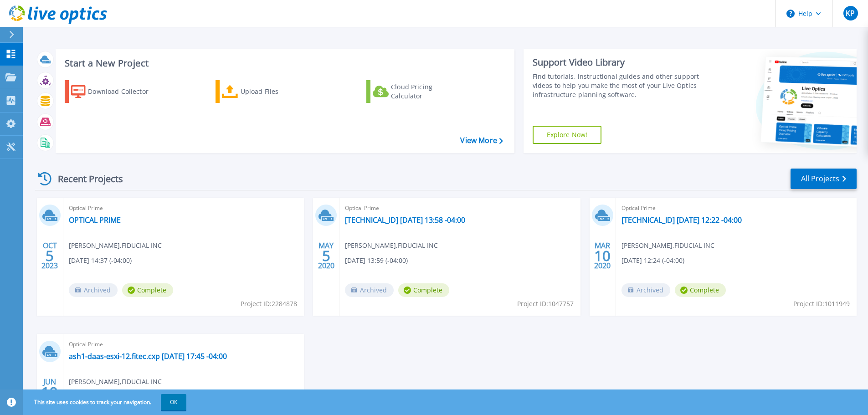 This screenshot has height=415, width=868. What do you see at coordinates (823, 178) in the screenshot?
I see `a: All Projects` at bounding box center [823, 178].